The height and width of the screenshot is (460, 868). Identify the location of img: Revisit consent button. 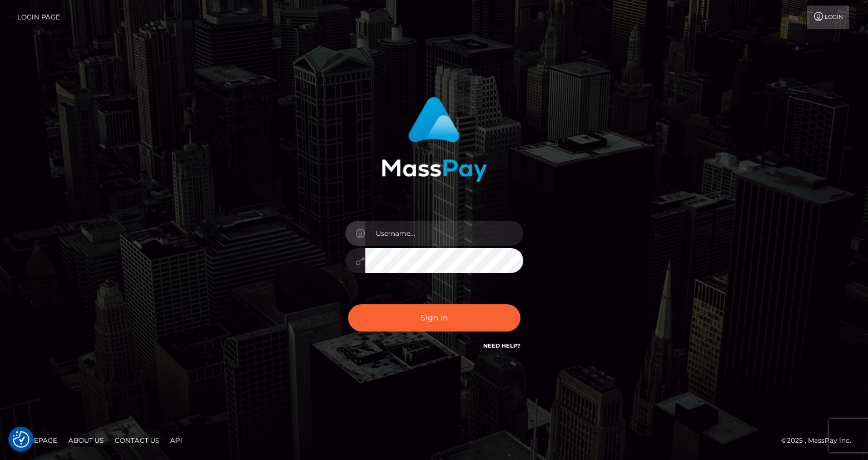
(21, 439).